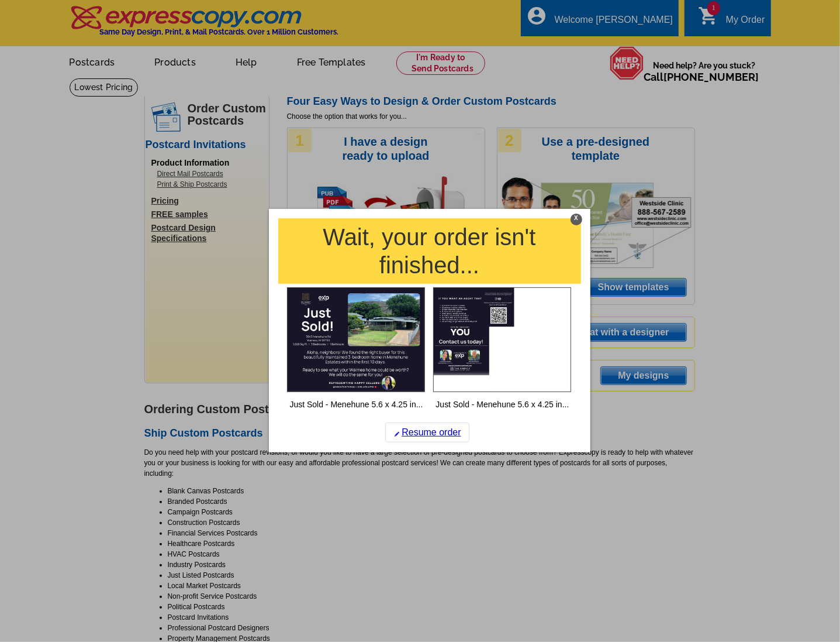 The width and height of the screenshot is (840, 642). I want to click on div: X, so click(577, 219).